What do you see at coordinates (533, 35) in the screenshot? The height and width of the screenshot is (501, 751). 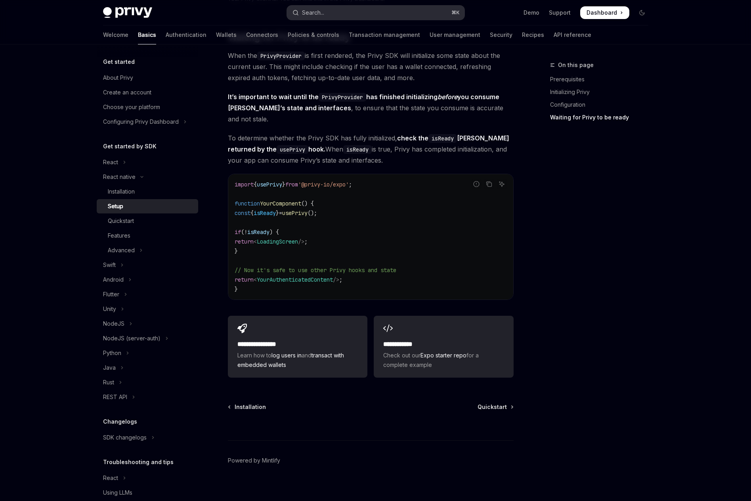 I see `a: Recipes` at bounding box center [533, 35].